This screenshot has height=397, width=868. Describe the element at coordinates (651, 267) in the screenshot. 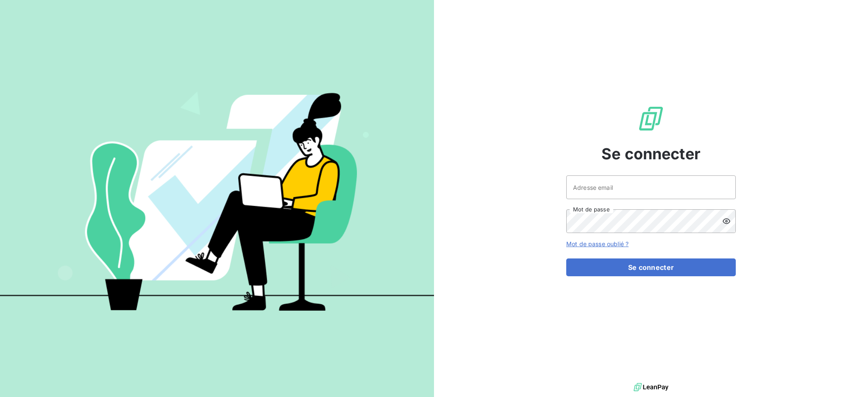

I see `button: Se connecter` at that location.